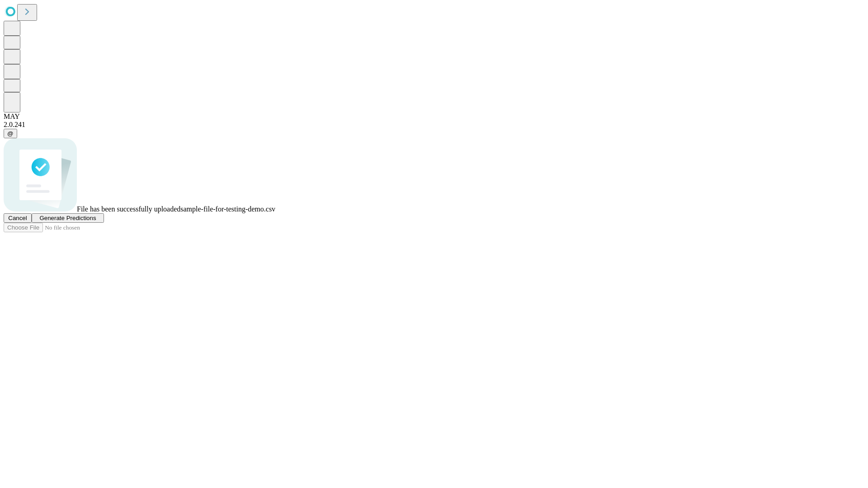 The width and height of the screenshot is (868, 488). I want to click on span: sample-file-for-testing-demo.csv, so click(227, 208).